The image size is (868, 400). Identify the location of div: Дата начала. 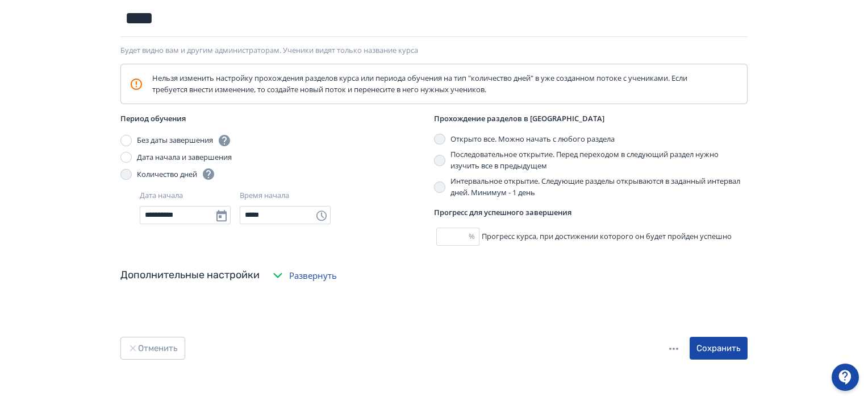
(162, 196).